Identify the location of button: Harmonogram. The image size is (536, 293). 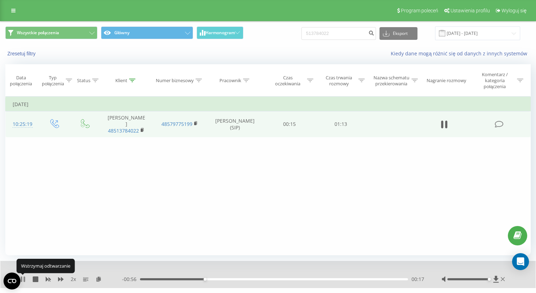
(220, 33).